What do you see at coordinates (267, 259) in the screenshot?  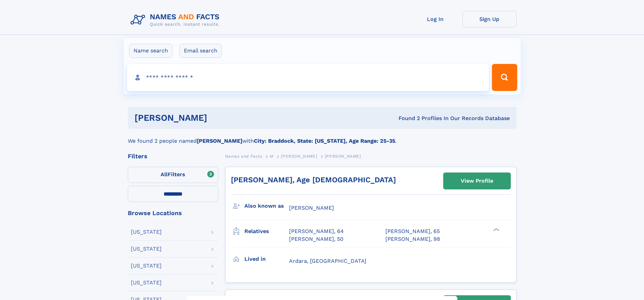 I see `h3: Lived in` at bounding box center [267, 259].